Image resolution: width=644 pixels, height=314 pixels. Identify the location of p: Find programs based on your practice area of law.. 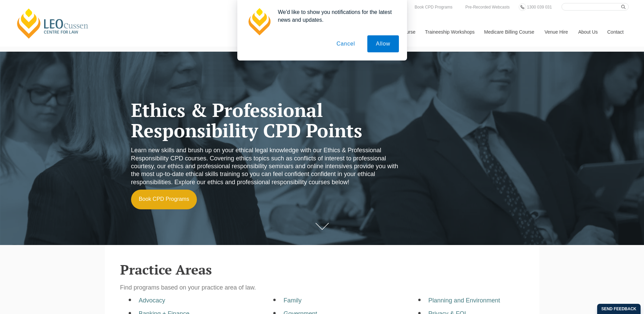
(322, 288).